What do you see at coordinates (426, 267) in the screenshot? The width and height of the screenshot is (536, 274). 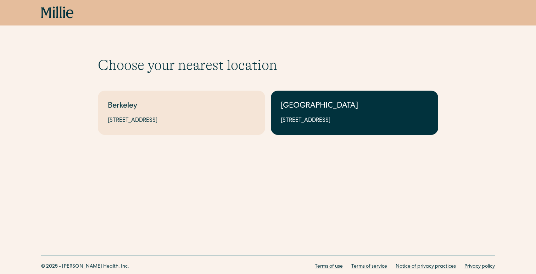 I see `a: Notice of privacy practices` at bounding box center [426, 267].